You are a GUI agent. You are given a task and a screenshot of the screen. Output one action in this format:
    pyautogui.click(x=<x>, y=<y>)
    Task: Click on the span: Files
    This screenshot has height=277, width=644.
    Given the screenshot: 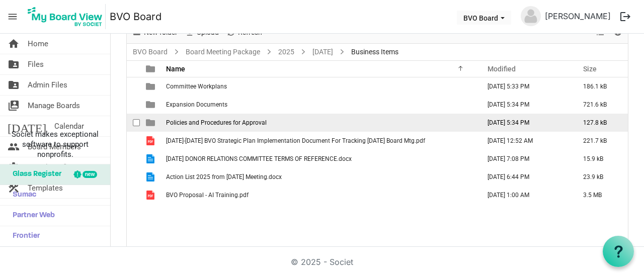 What is the action you would take?
    pyautogui.click(x=36, y=64)
    